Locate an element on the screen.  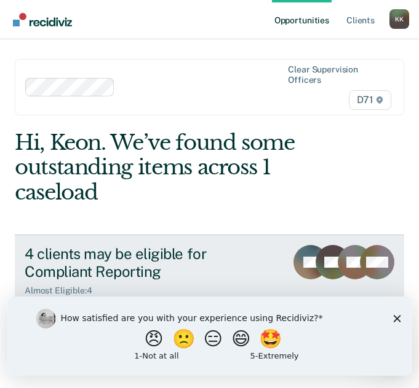
div: K K is located at coordinates (399, 19).